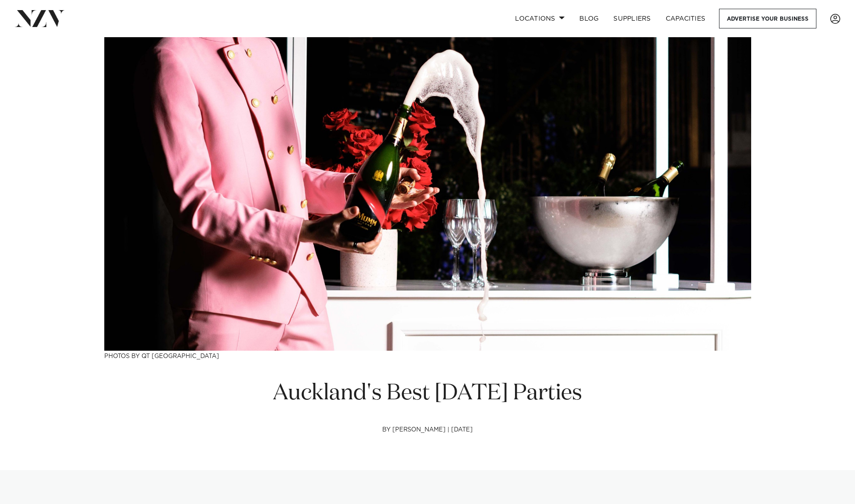  What do you see at coordinates (428, 194) in the screenshot?
I see `img: Auckland's Best New Year's Eve Parties` at bounding box center [428, 194].